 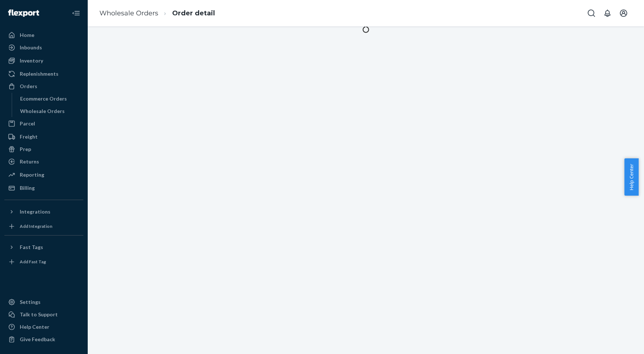 I want to click on ol: breadcrumbs, so click(x=157, y=14).